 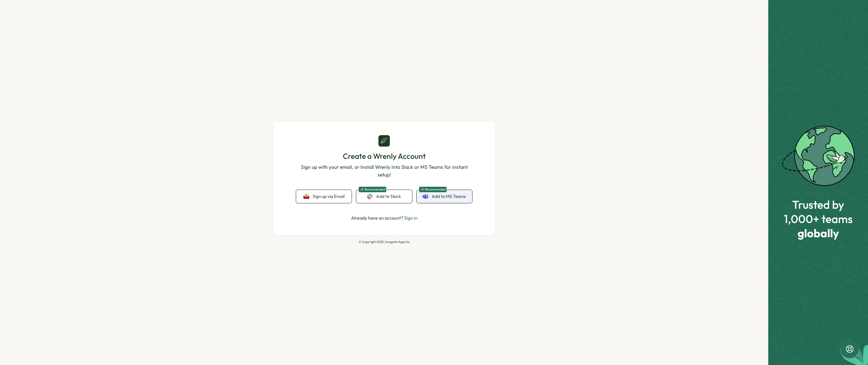 I want to click on a: ✨ RecommendedAdd to MS Teams, so click(x=444, y=197).